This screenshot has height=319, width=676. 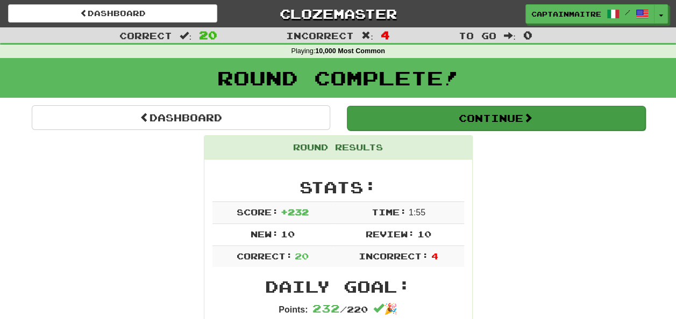 I want to click on span: Score:, so click(x=257, y=212).